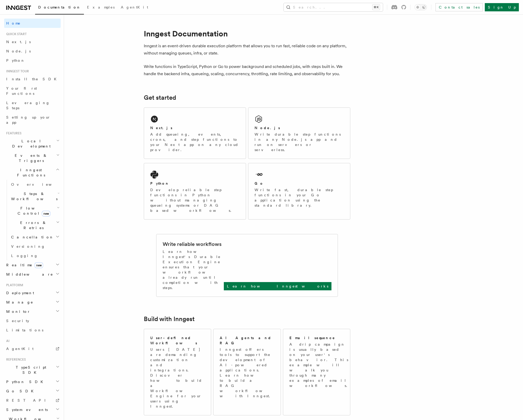 The image size is (523, 420). Describe the element at coordinates (18, 321) in the screenshot. I see `span: Security` at that location.